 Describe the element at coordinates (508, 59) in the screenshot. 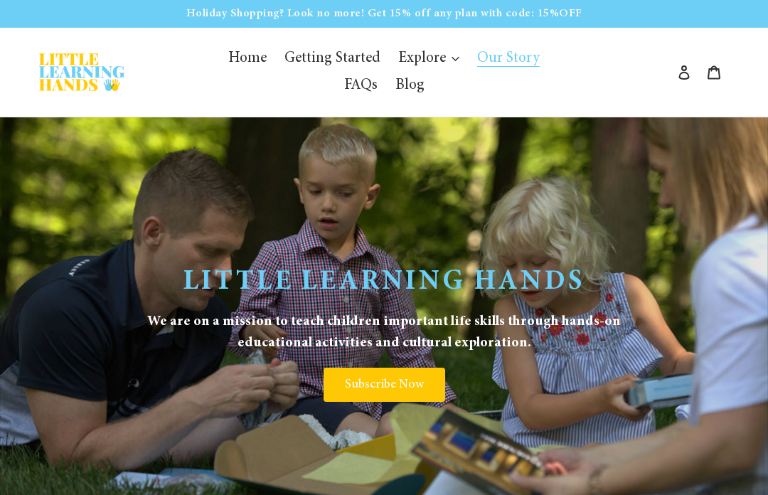

I see `span: Our Story` at that location.